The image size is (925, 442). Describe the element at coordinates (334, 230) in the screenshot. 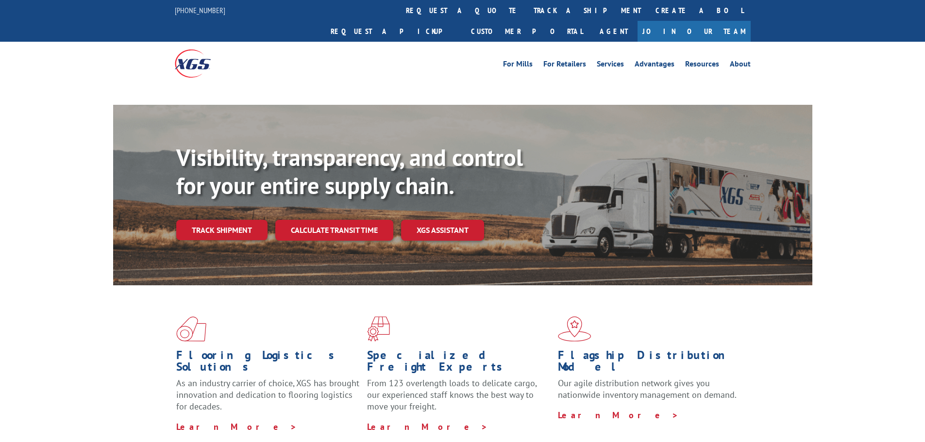

I see `a: Calculate transit time` at that location.